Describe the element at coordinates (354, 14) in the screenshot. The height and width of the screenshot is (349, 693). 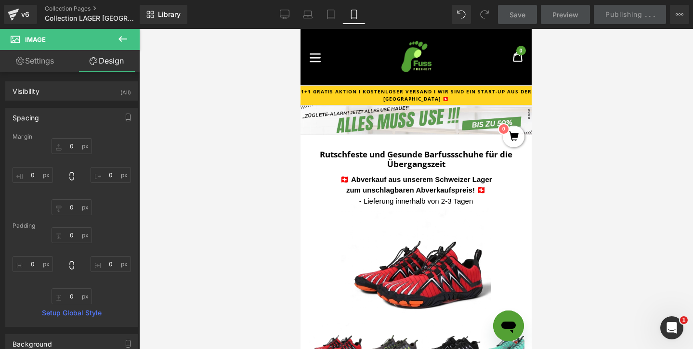
I see `a: Mobile` at that location.